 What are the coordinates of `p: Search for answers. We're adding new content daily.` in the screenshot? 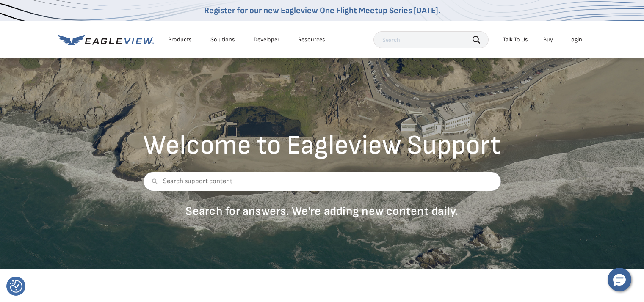 It's located at (322, 211).